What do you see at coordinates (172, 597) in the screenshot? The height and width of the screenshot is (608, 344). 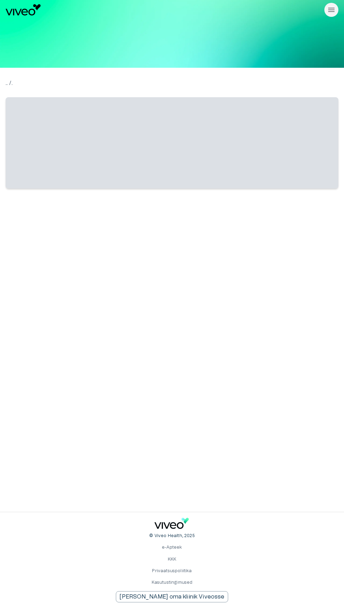 I see `a: Send email to partnership request to viveo` at bounding box center [172, 597].